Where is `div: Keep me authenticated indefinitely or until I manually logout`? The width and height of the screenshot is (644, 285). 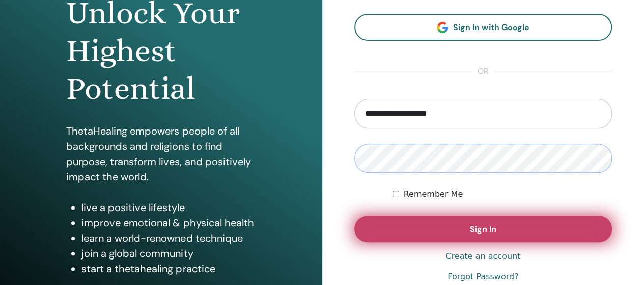
div: Keep me authenticated indefinitely or until I manually logout is located at coordinates (502, 194).